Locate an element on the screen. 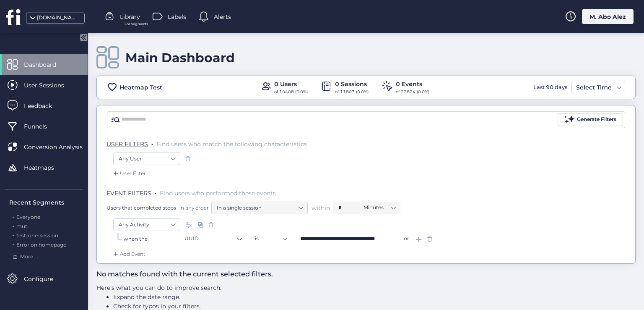  div: of 10408 (0.0%) is located at coordinates (291, 92).